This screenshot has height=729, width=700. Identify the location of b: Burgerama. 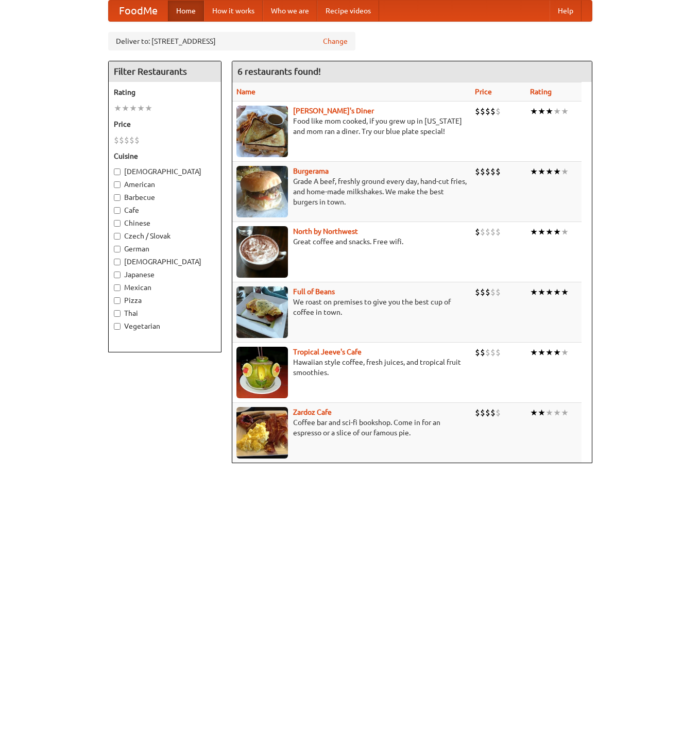
(311, 171).